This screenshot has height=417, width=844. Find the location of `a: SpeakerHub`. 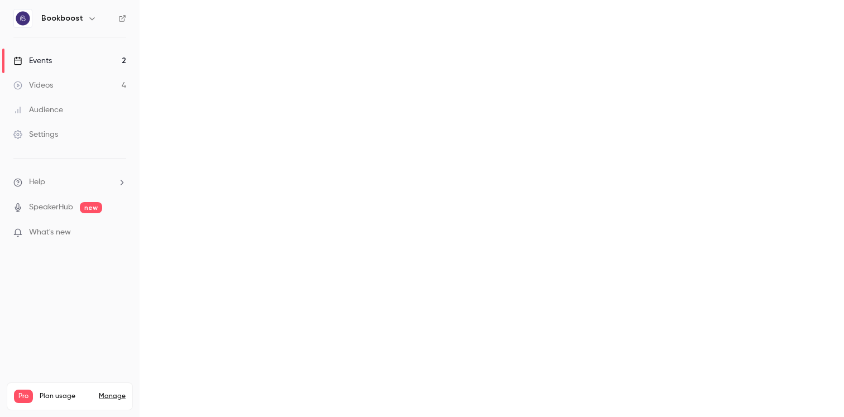

a: SpeakerHub is located at coordinates (51, 207).